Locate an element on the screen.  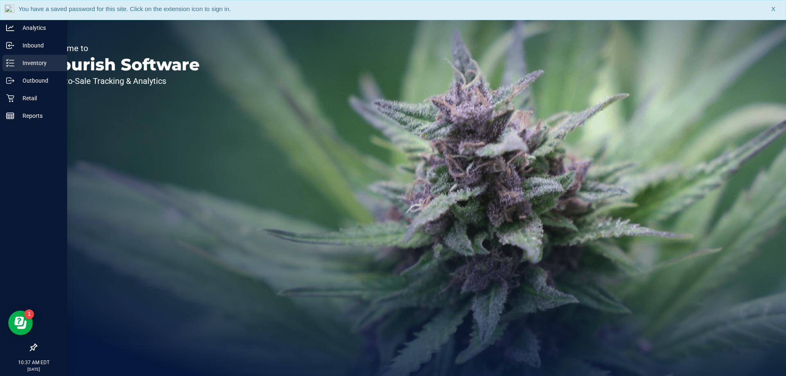
inline-svg: Outbound is located at coordinates (10, 81).